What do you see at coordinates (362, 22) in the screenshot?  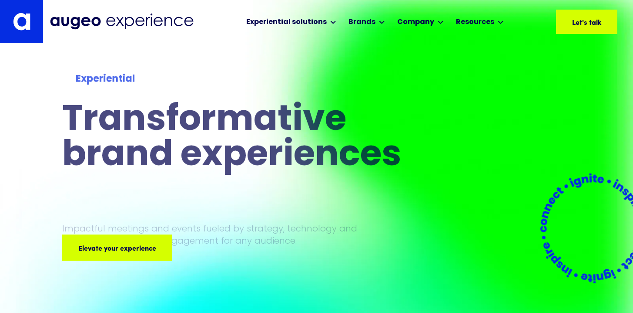 I see `div: Brands` at bounding box center [362, 22].